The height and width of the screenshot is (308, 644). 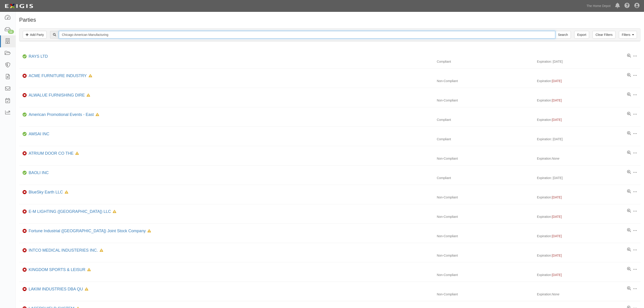 I want to click on a: ATRIUM DOOR CO THE, so click(x=51, y=154).